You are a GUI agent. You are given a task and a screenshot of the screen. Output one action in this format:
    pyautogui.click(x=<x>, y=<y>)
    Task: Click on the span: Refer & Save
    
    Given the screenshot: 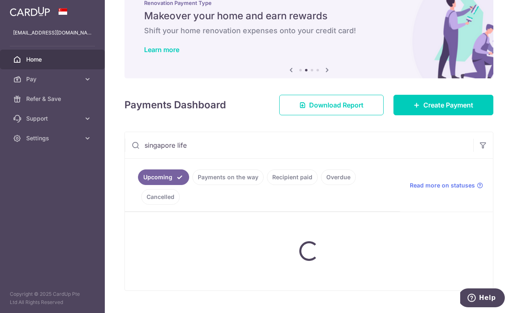 What is the action you would take?
    pyautogui.click(x=53, y=99)
    